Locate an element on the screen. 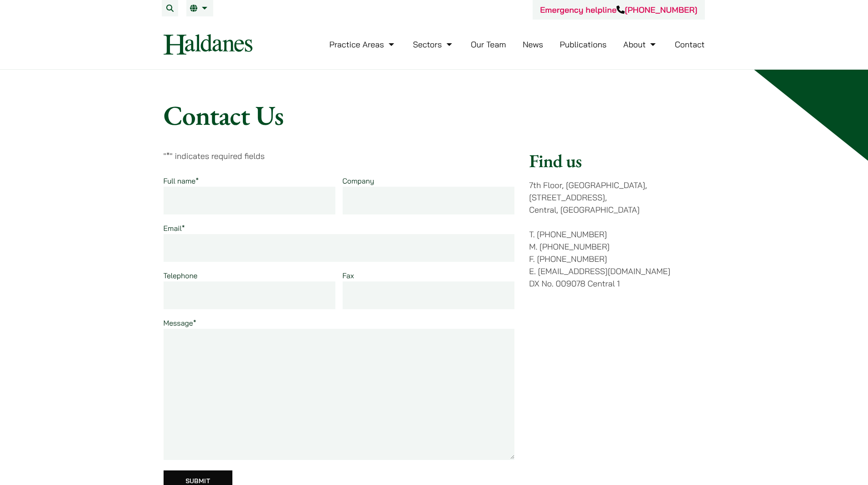 The height and width of the screenshot is (485, 868). a: EN is located at coordinates (200, 8).